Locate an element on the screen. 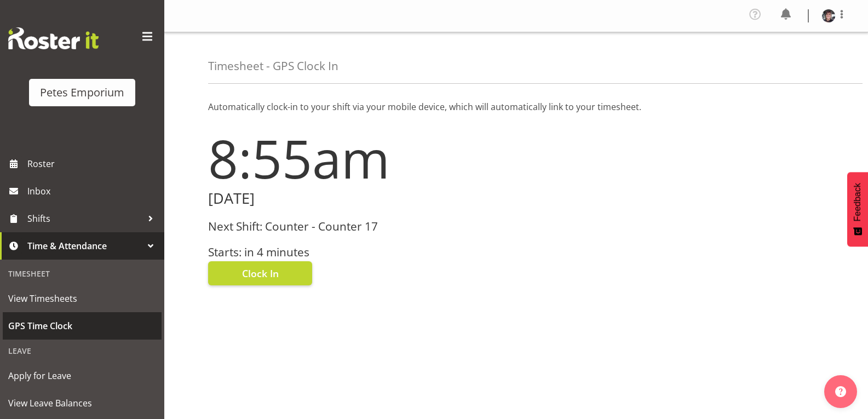 Image resolution: width=868 pixels, height=419 pixels. span: Inbox is located at coordinates (93, 191).